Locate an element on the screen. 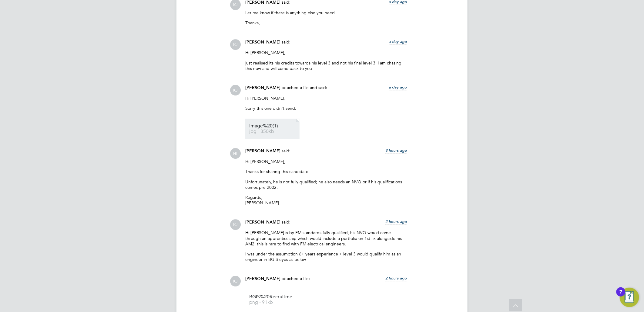  a: BGIS%20Recruitment%20-%20Pretium png - 91kb is located at coordinates (274, 299).